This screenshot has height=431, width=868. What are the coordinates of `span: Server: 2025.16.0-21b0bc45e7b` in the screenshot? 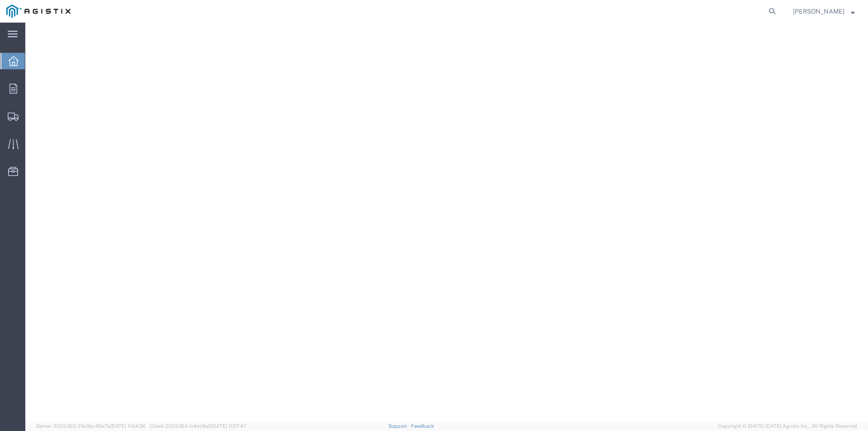 It's located at (91, 426).